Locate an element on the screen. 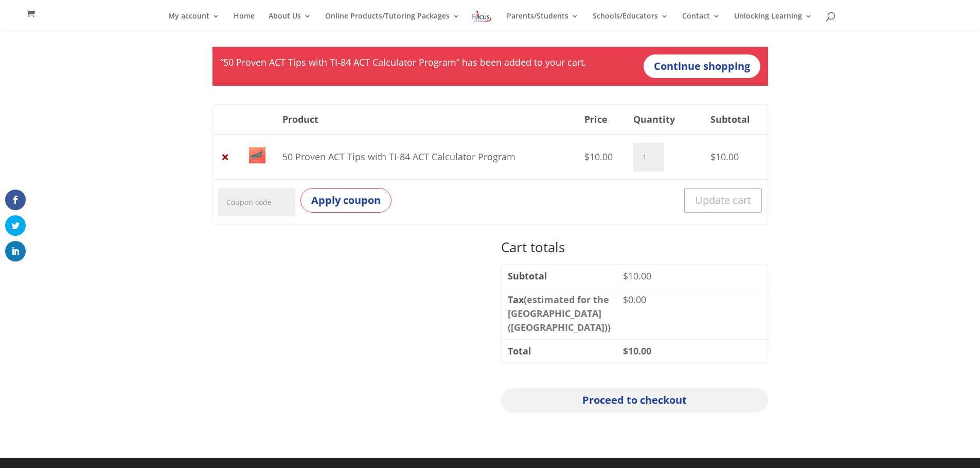 This screenshot has height=468, width=980. button: Update cart is located at coordinates (723, 200).